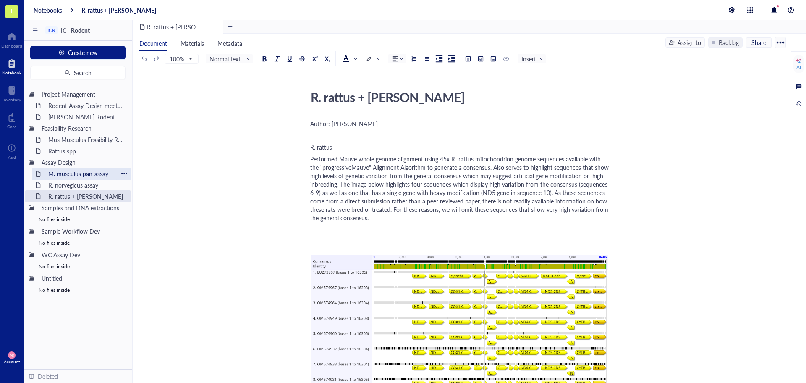 The width and height of the screenshot is (806, 383). What do you see at coordinates (12, 10) in the screenshot?
I see `span: T` at bounding box center [12, 10].